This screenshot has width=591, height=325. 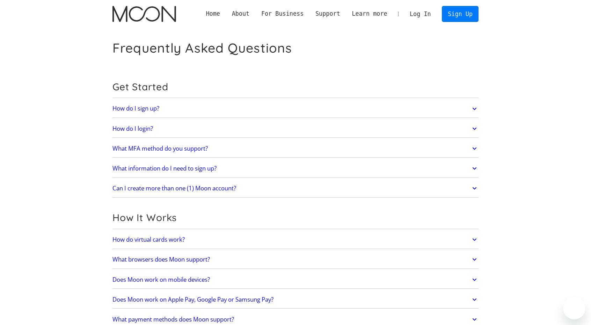 I want to click on a: Home, so click(x=213, y=14).